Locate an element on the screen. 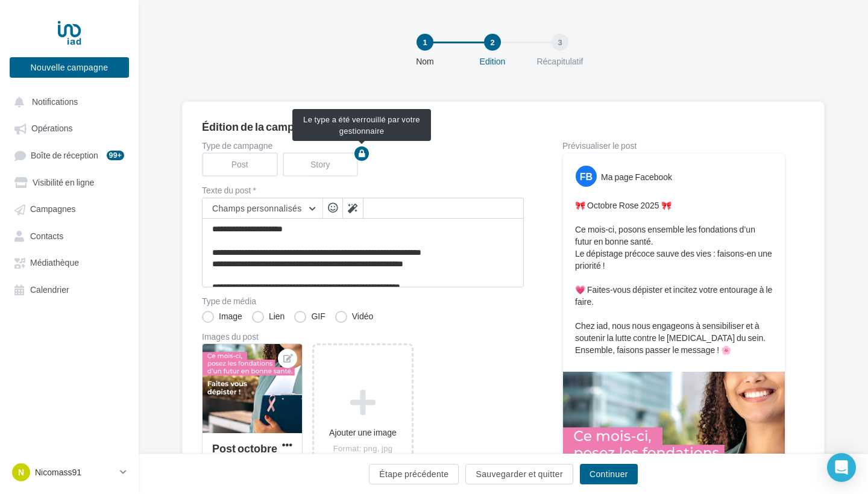 The height and width of the screenshot is (494, 868). span: Champs personnalisés is located at coordinates (257, 208).